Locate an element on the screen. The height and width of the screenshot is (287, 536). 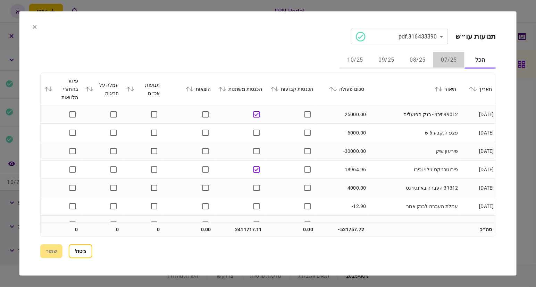
div: הוצאות is located at coordinates (188, 89).